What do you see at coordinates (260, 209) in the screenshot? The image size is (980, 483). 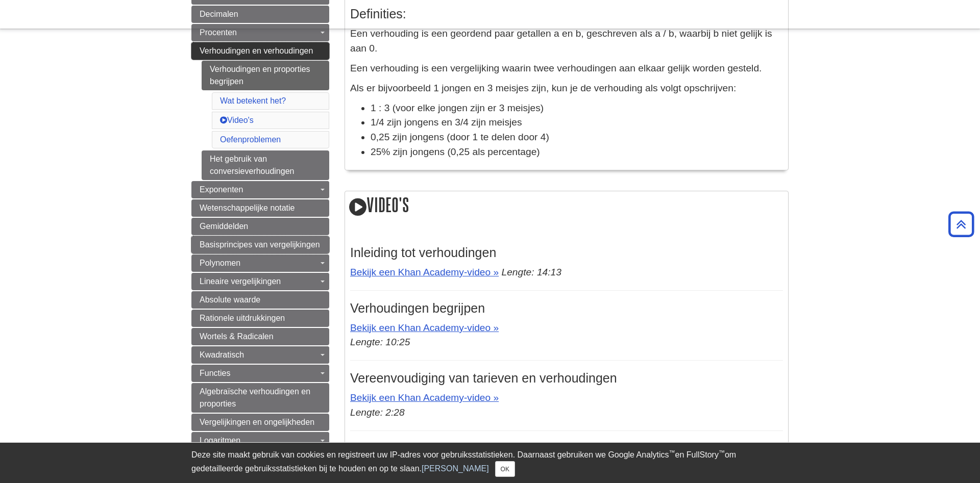 I see `a: Wetenschappelijke notatie` at bounding box center [260, 209].